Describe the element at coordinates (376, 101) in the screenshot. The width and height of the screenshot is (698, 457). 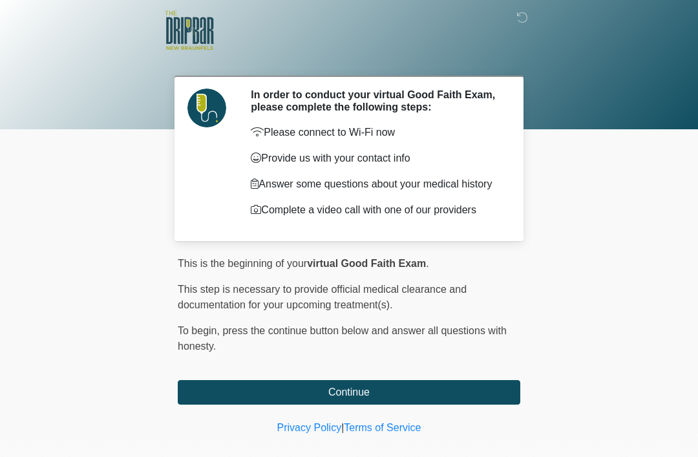
I see `h2: In order to conduct your virtual Good Faith Exam, please complete the following steps:` at that location.